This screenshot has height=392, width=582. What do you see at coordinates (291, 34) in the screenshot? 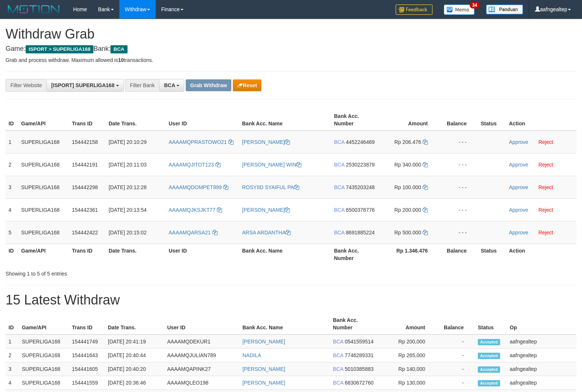
I see `h1: Withdraw Grab` at bounding box center [291, 34].